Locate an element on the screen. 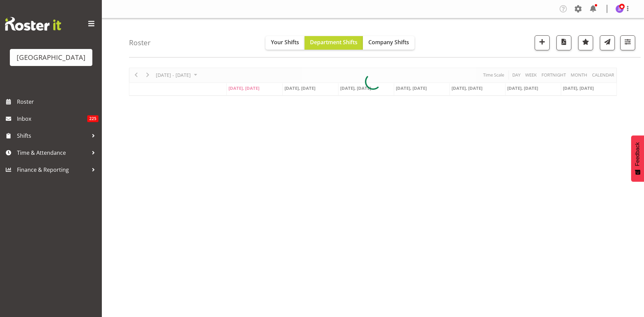 This screenshot has height=317, width=644. button: Company Shifts is located at coordinates (389, 43).